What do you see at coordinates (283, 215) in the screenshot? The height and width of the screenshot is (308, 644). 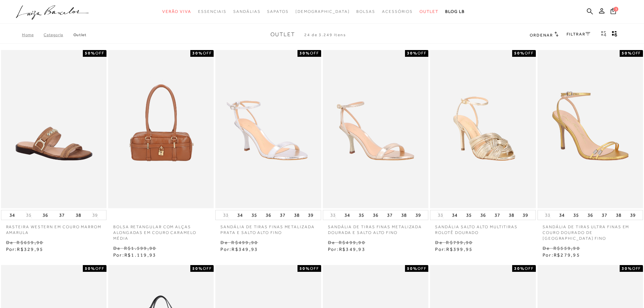 I see `button: 37` at bounding box center [283, 215].